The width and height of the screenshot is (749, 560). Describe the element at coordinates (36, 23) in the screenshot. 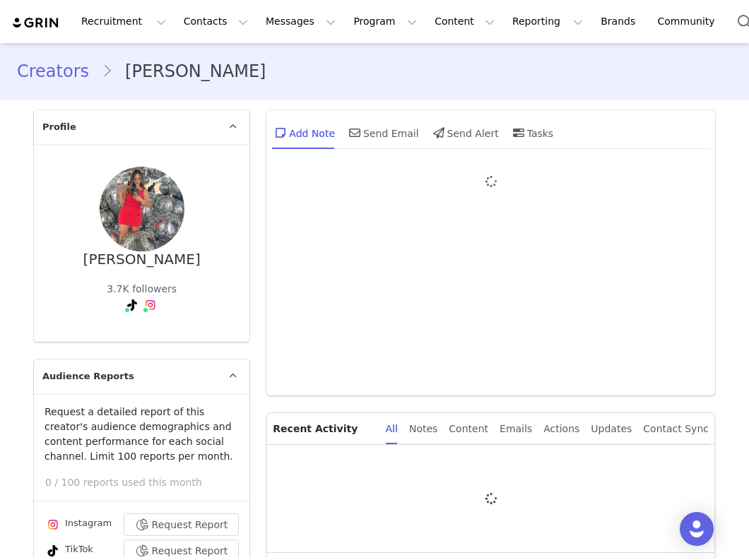

I see `img: grin logo` at that location.